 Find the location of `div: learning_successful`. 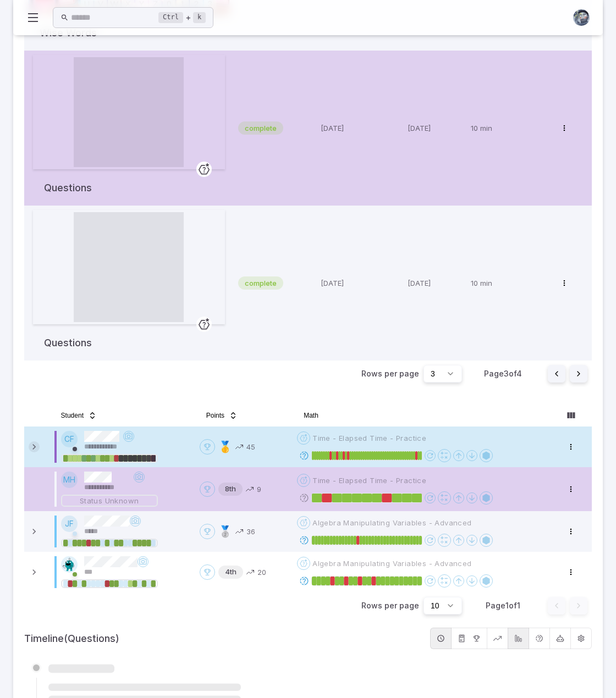

div: learning_successful is located at coordinates (126, 567).